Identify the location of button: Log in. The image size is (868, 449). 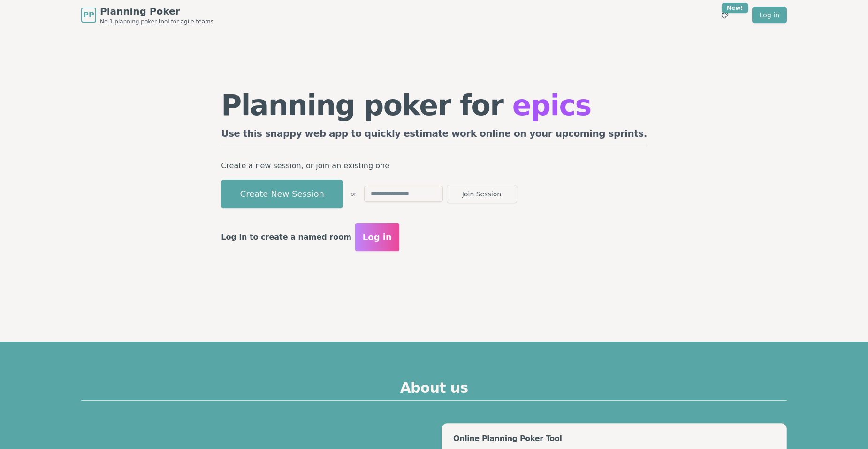
(377, 237).